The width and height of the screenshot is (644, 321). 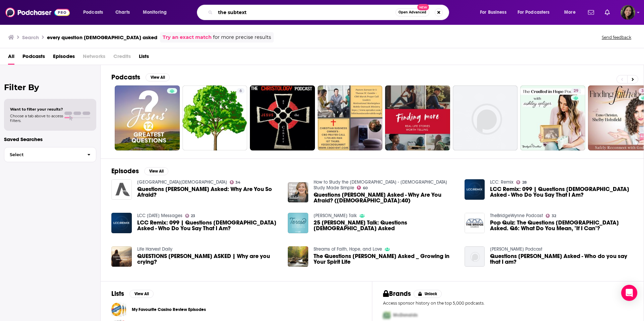 What do you see at coordinates (155, 249) in the screenshot?
I see `a: Life Harvest Daily` at bounding box center [155, 249].